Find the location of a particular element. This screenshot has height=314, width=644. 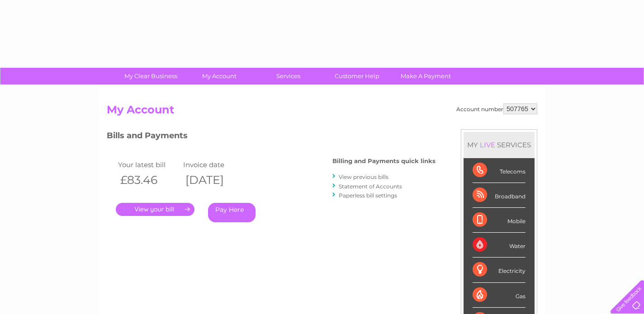

h3: Bills and Payments is located at coordinates (271, 137).